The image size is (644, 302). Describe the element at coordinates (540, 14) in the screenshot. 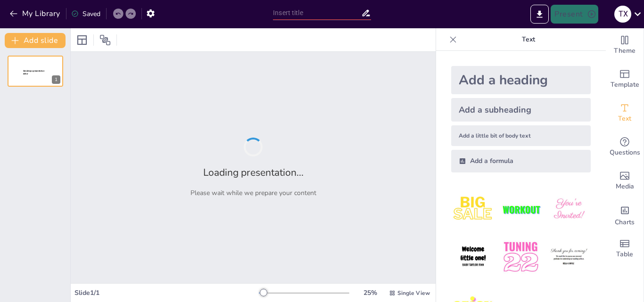

I see `button: Export to PowerPoint` at that location.